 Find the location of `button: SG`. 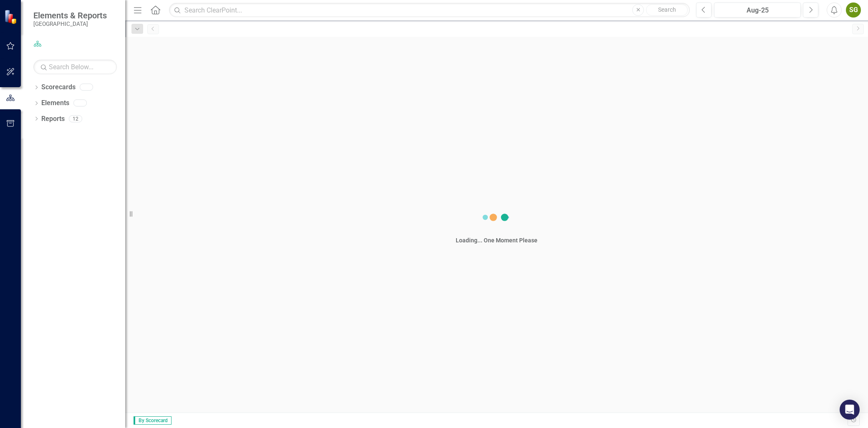

button: SG is located at coordinates (853, 10).